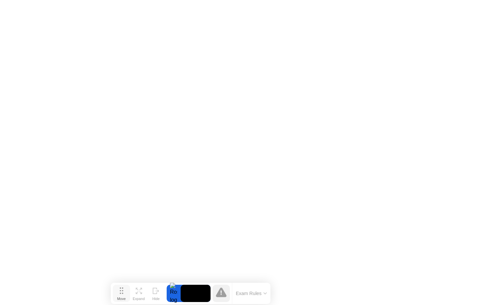 The width and height of the screenshot is (489, 305). I want to click on button: Hide, so click(156, 294).